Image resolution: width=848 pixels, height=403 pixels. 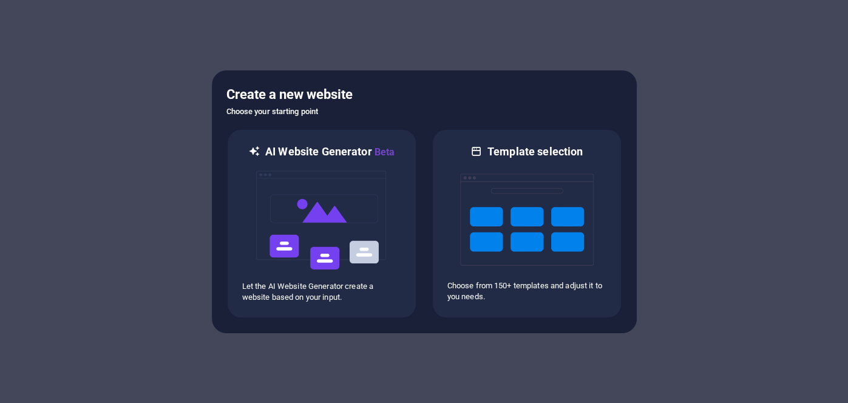 What do you see at coordinates (527, 291) in the screenshot?
I see `p: Choose from 150+ templates and adjust it to you needs.` at bounding box center [527, 291].